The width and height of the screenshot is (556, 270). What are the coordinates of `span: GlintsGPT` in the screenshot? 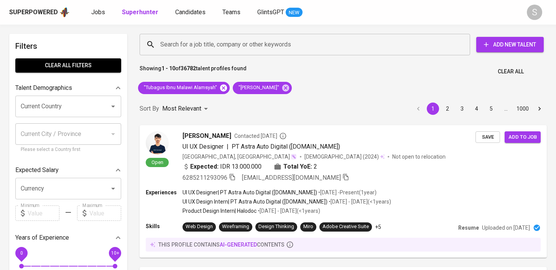 It's located at (271, 12).